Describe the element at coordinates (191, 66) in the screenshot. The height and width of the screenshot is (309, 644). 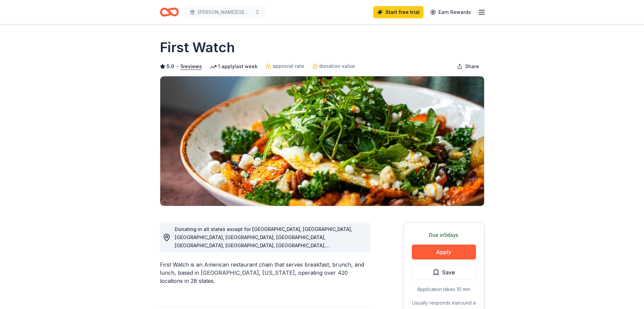
I see `button: 5reviews` at that location.